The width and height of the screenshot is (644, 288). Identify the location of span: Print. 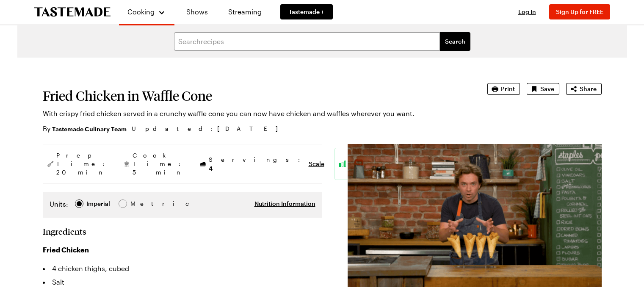
(507, 89).